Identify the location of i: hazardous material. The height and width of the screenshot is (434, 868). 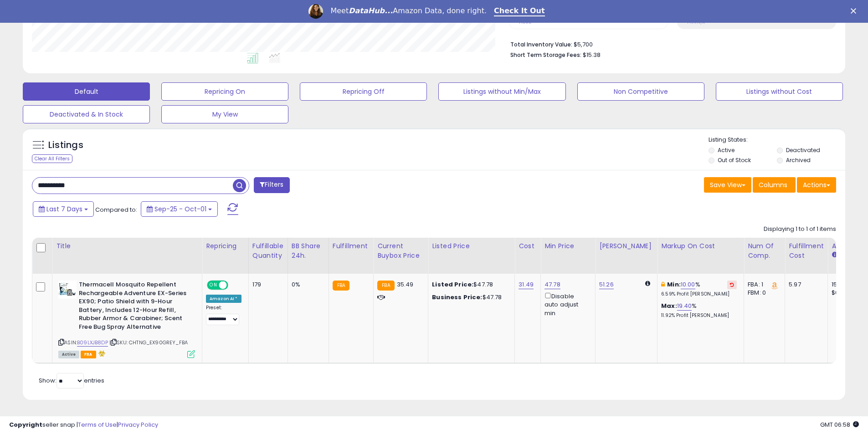
(100, 353).